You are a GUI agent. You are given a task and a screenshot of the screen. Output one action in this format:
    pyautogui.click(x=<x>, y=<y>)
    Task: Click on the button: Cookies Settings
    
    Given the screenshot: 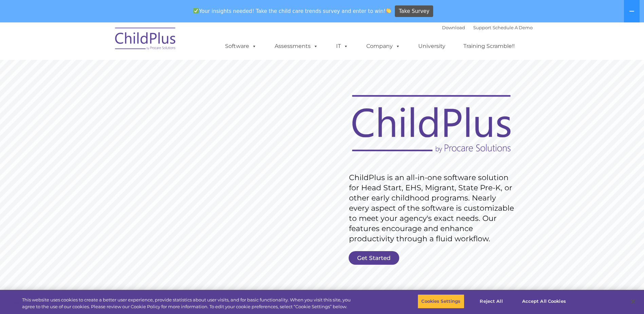 What is the action you would take?
    pyautogui.click(x=441, y=301)
    